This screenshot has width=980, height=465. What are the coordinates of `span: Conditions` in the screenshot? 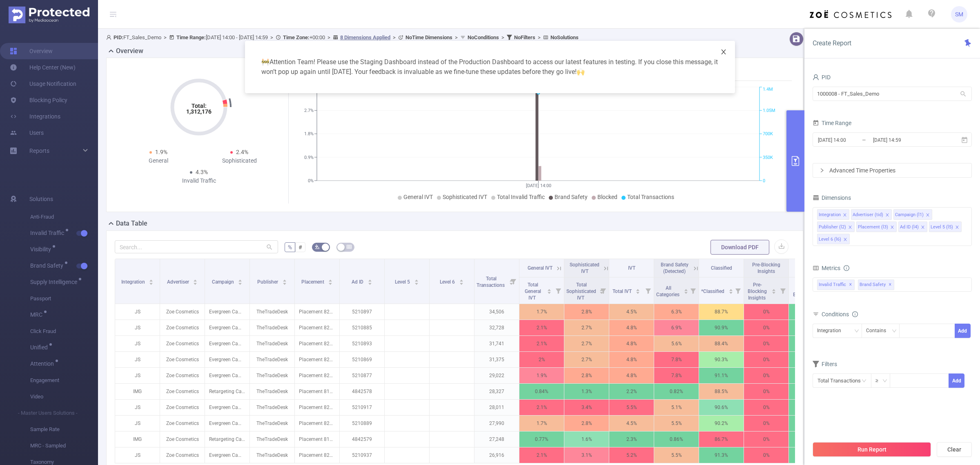 It's located at (839, 314).